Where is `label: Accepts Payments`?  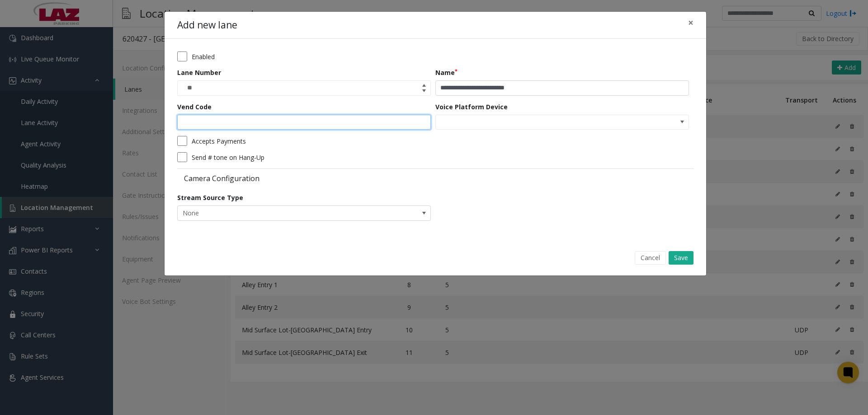
label: Accepts Payments is located at coordinates (219, 141).